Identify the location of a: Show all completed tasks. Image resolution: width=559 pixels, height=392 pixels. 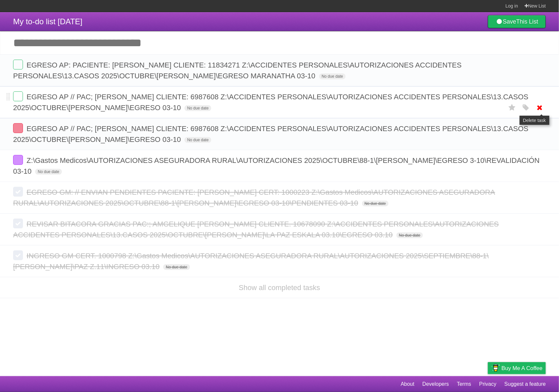
(280, 287).